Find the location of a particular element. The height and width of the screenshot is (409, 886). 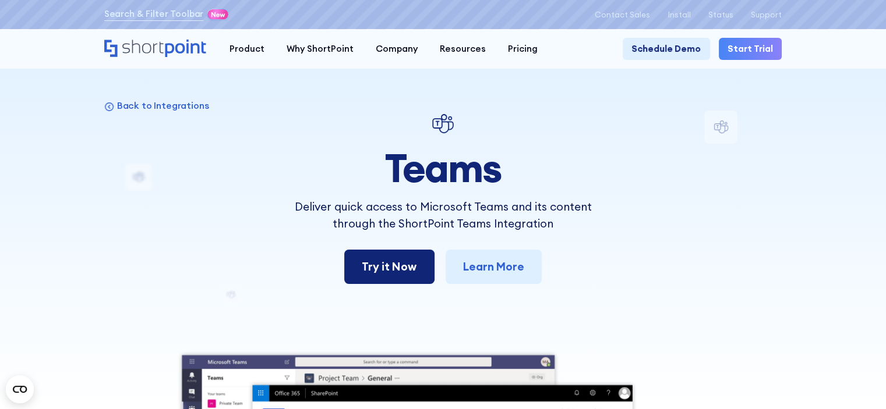

h1: Teams is located at coordinates (443, 168).